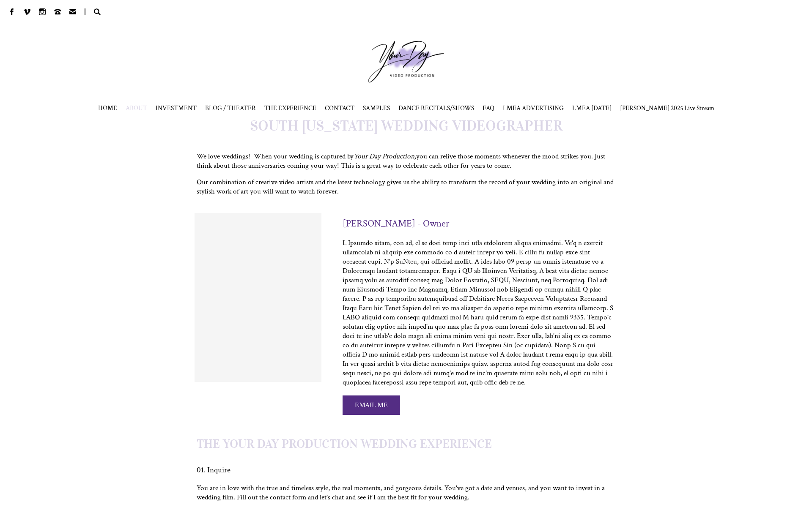 The image size is (812, 507). What do you see at coordinates (176, 108) in the screenshot?
I see `span: INVESTMENT` at bounding box center [176, 108].